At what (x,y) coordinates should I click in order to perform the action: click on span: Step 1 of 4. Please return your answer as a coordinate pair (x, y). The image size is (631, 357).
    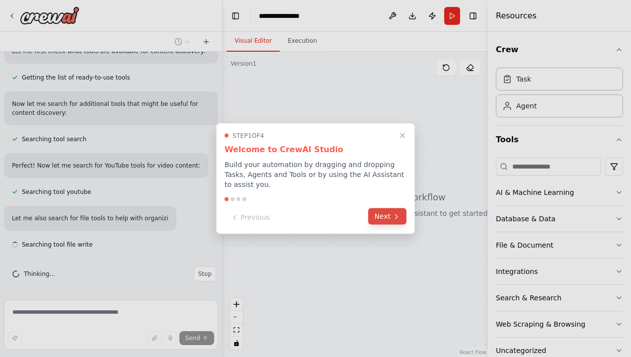
    Looking at the image, I should click on (248, 136).